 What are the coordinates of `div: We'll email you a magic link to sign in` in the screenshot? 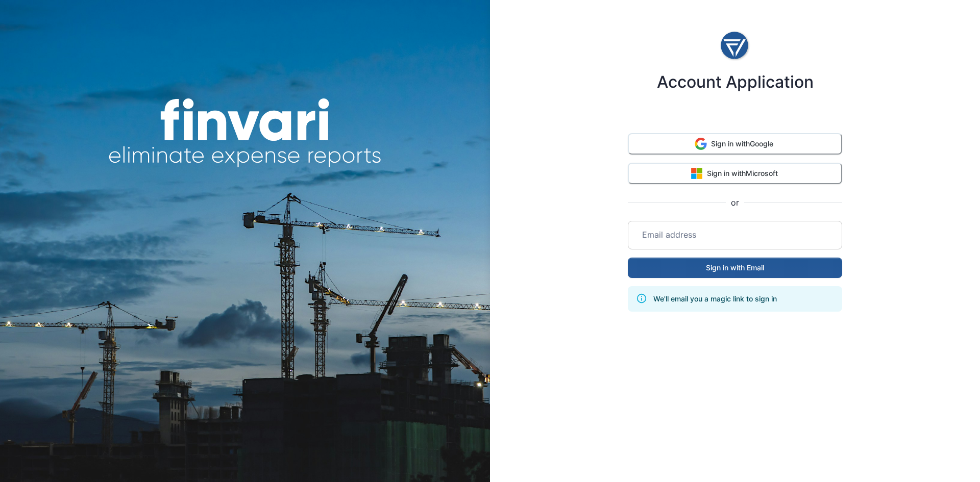 It's located at (715, 299).